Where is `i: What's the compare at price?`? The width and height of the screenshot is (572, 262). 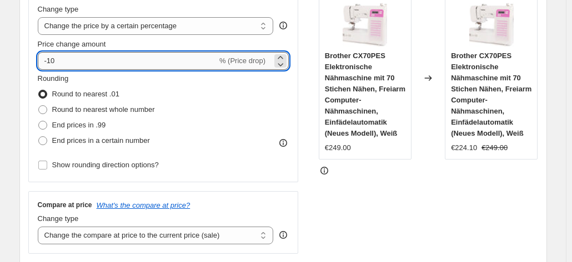 i: What's the compare at price? is located at coordinates (143, 205).